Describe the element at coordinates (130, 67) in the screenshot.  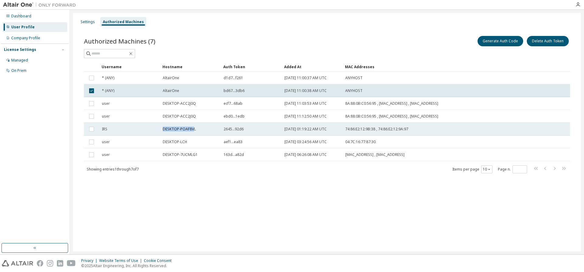
I see `div: Username` at that location.